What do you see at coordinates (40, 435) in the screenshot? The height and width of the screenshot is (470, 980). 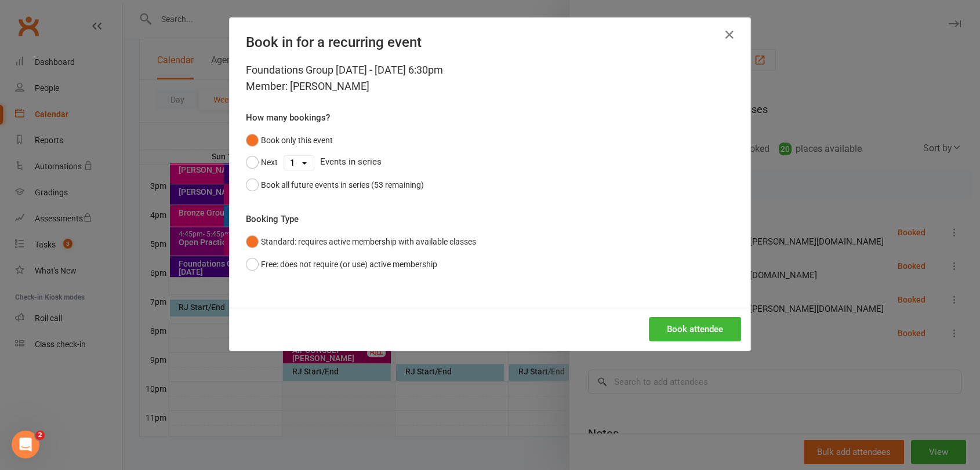 I see `span: 2` at bounding box center [40, 435].